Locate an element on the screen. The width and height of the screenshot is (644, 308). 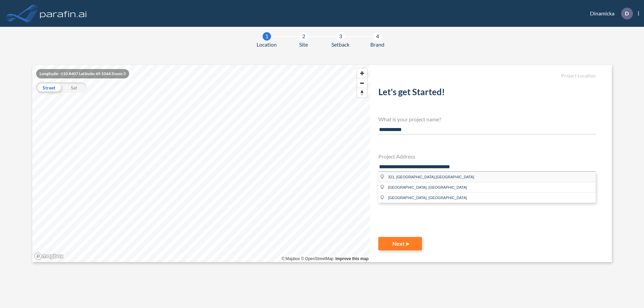
span: Brand is located at coordinates (377, 44).